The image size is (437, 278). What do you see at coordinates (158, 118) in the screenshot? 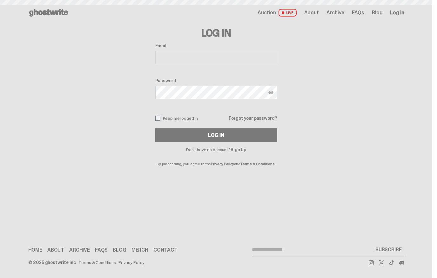
I see `input: Keep me logged in` at bounding box center [158, 118].